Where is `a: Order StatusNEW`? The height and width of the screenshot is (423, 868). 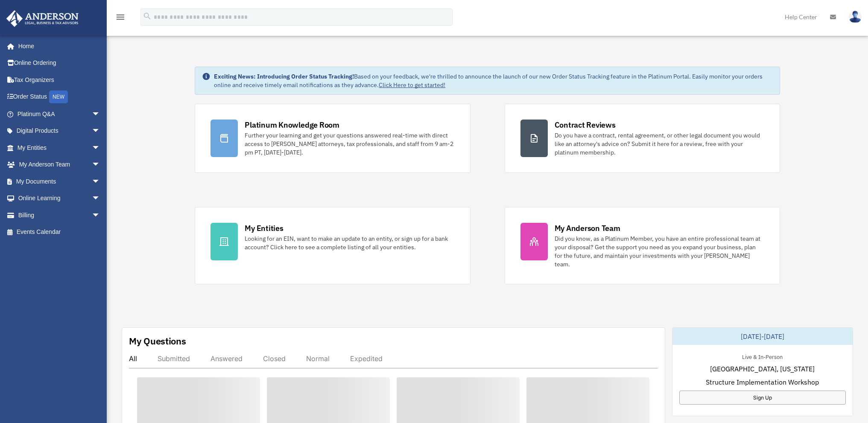
a: Order StatusNEW is located at coordinates (60, 97).